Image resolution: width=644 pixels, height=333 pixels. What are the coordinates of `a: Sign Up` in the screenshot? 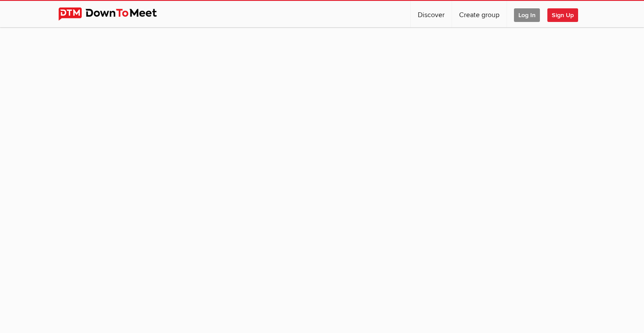 It's located at (566, 14).